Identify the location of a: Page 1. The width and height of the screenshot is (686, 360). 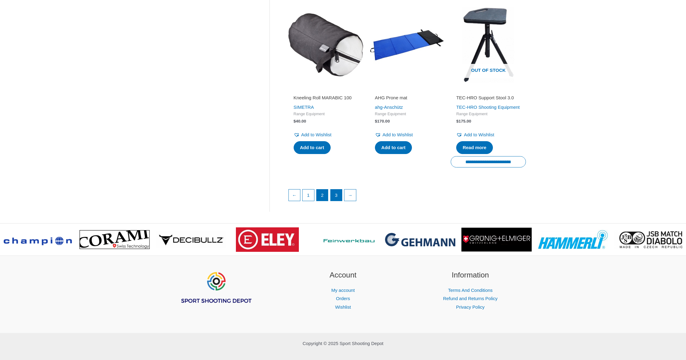
(309, 195).